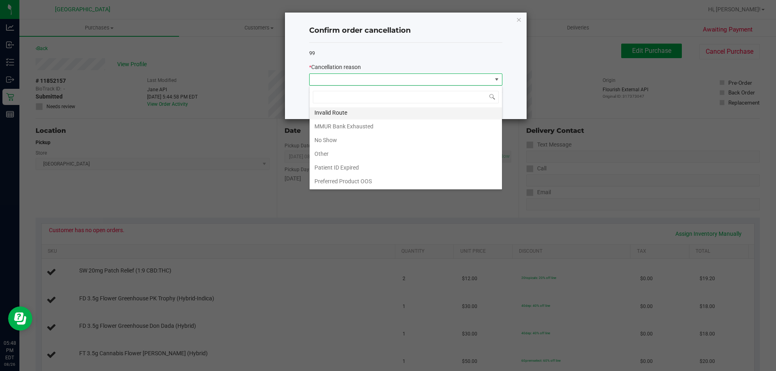 The image size is (776, 371). I want to click on li: No Show, so click(406, 140).